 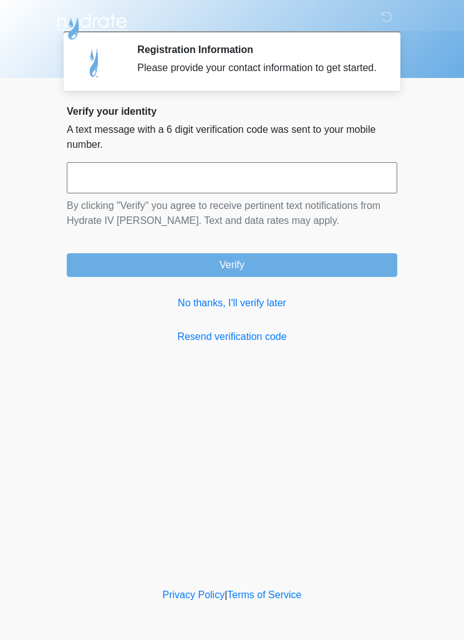 I want to click on a: No thanks, I'll verify later, so click(x=232, y=303).